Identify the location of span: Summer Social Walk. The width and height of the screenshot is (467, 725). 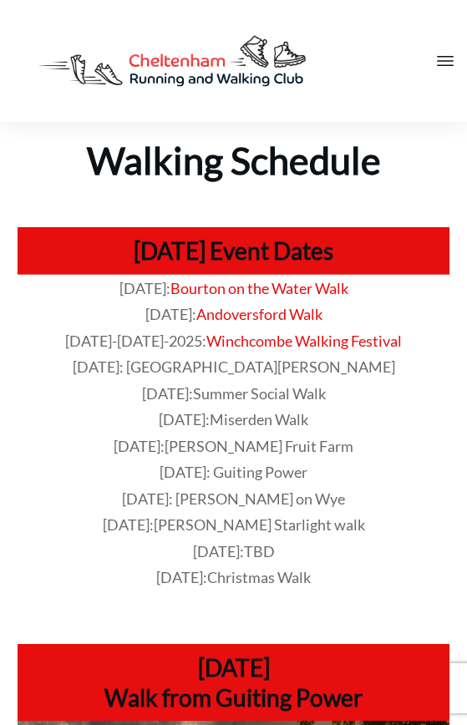
(259, 393).